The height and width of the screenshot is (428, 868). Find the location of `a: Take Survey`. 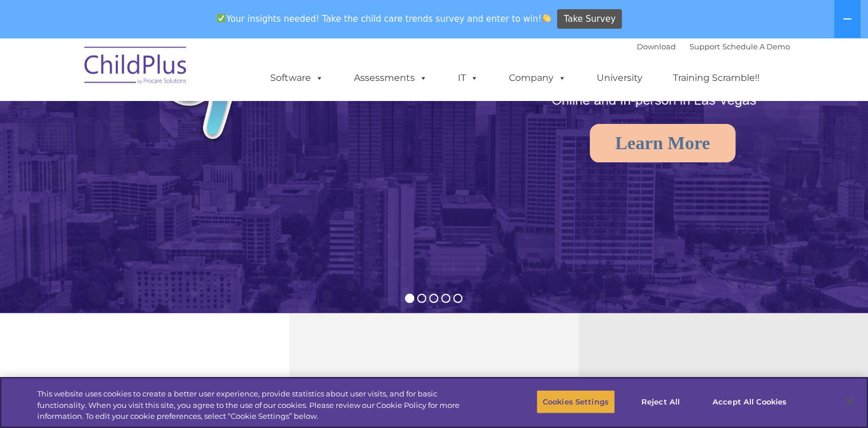

a: Take Survey is located at coordinates (589, 19).